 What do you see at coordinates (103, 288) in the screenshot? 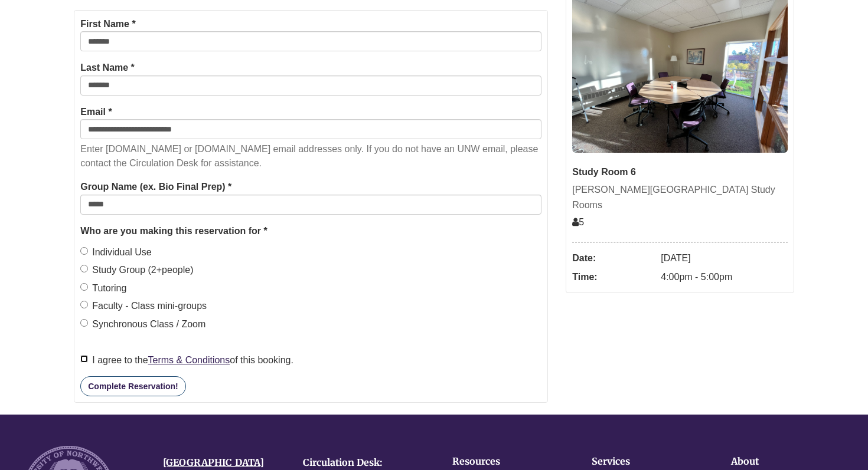
I see `label: Tutoring` at bounding box center [103, 288].